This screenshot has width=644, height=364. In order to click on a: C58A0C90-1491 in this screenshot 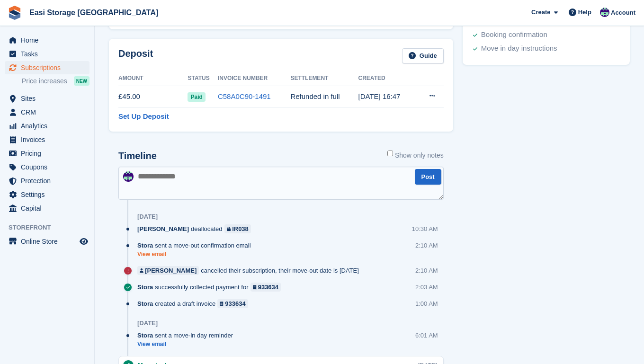, I will do `click(244, 96)`.